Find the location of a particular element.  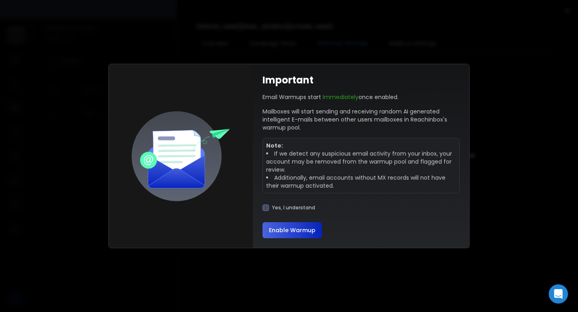

p: Email Warmups start once enabled. is located at coordinates (331, 97).